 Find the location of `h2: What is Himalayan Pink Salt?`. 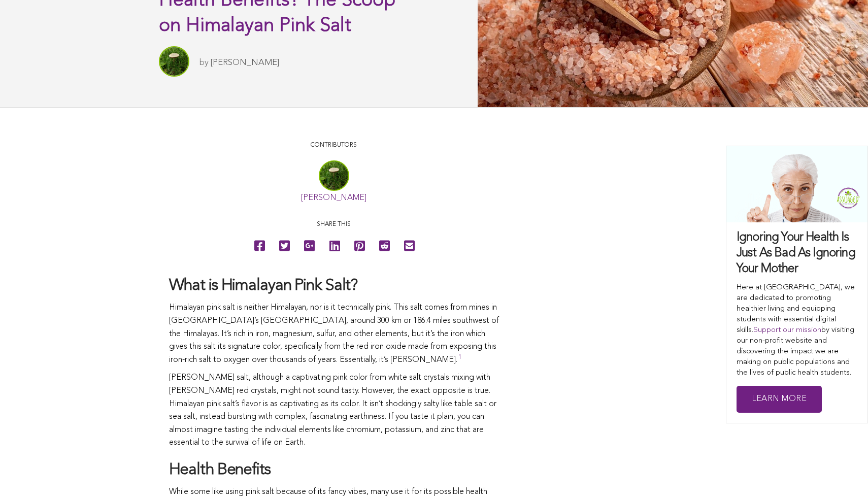

h2: What is Himalayan Pink Salt? is located at coordinates (334, 286).